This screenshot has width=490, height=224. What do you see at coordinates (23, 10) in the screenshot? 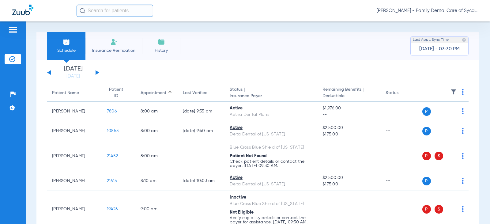
I see `img: Zuub Logo` at bounding box center [23, 10].